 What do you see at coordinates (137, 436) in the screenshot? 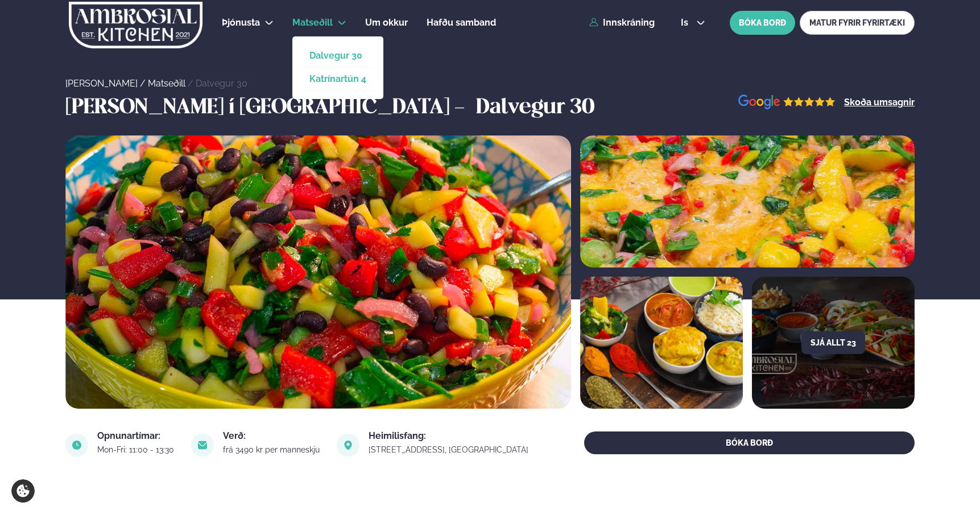
I see `div: Opnunartímar:` at bounding box center [137, 436].